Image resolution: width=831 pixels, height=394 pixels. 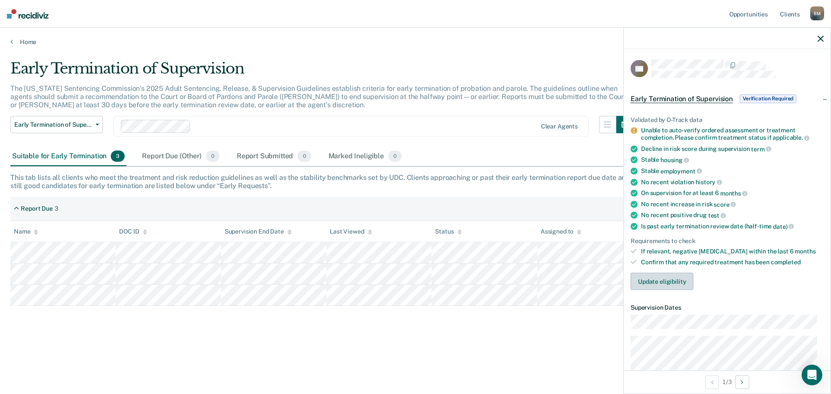 I want to click on div: No recent increase in risk, so click(x=732, y=204).